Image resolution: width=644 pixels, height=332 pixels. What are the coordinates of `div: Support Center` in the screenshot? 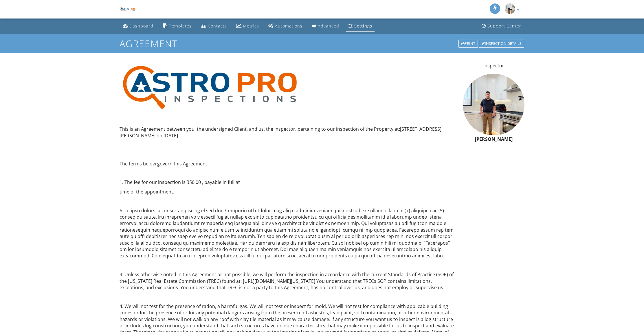 It's located at (504, 26).